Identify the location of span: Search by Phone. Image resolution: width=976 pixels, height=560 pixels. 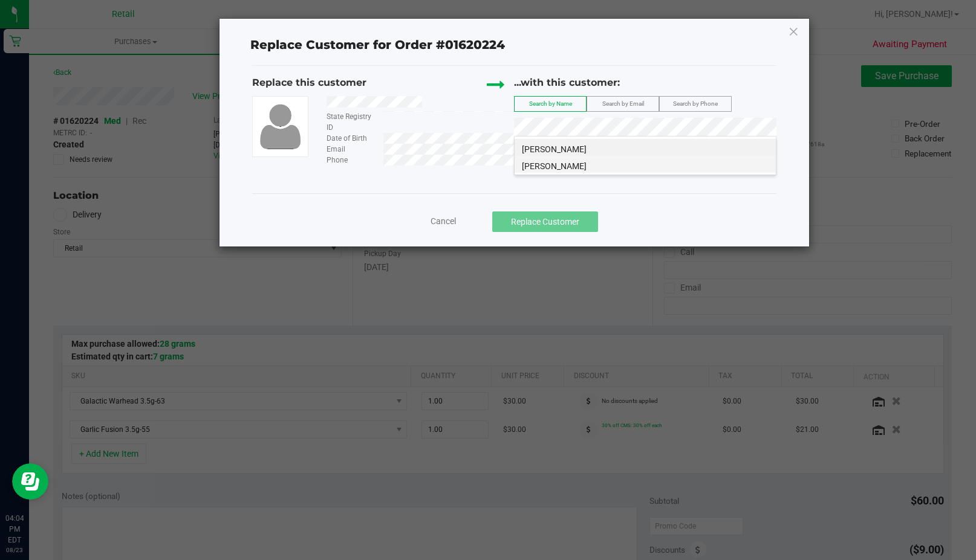
(695, 104).